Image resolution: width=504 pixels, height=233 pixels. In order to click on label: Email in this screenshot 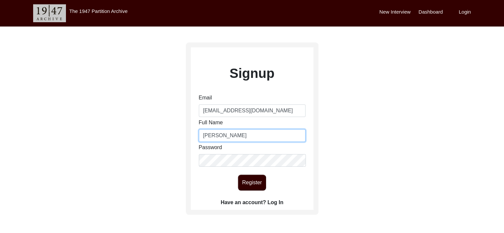, I will do `click(205, 98)`.